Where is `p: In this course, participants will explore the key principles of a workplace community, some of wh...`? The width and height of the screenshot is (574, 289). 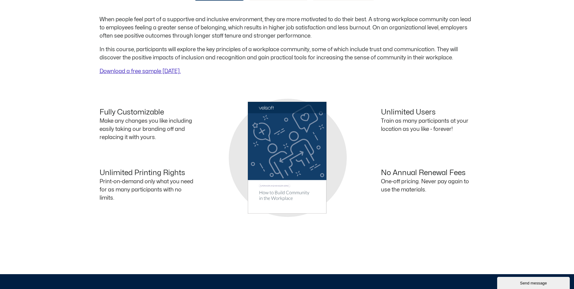
p: In this course, participants will explore the key principles of a workplace community, some of wh... is located at coordinates (287, 54).